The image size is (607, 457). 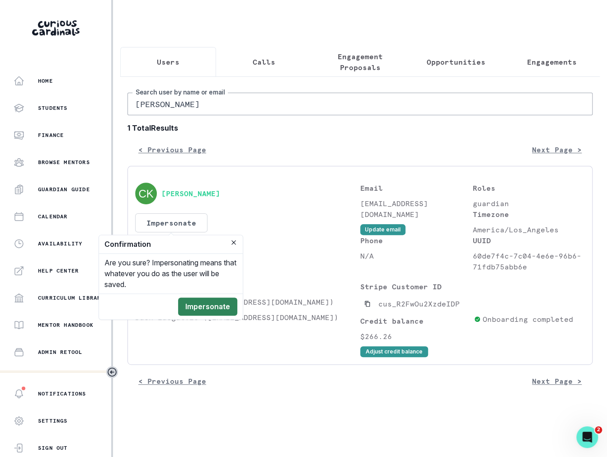 What do you see at coordinates (264, 62) in the screenshot?
I see `p: Calls` at bounding box center [264, 62].